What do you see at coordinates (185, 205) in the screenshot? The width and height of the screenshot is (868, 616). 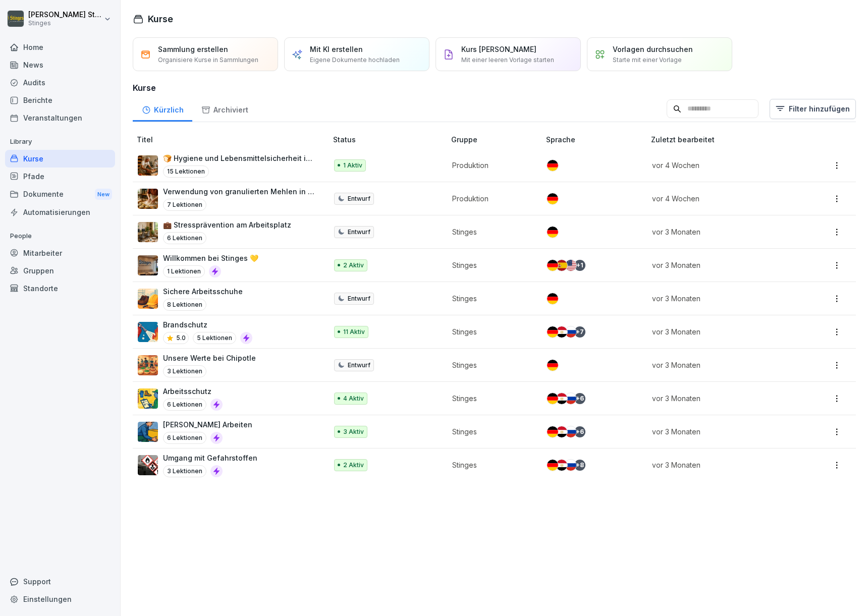 I see `p: 7 Lektionen` at bounding box center [185, 205].